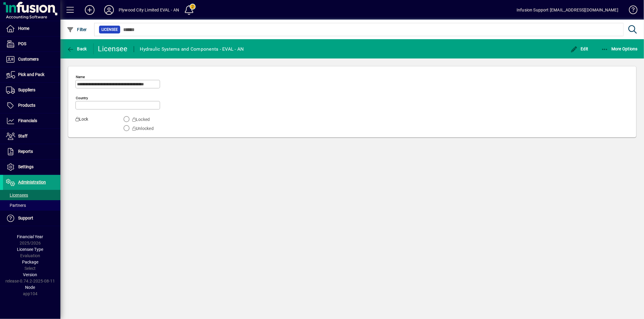 This screenshot has height=319, width=644. Describe the element at coordinates (27, 120) in the screenshot. I see `span: Financials` at that location.